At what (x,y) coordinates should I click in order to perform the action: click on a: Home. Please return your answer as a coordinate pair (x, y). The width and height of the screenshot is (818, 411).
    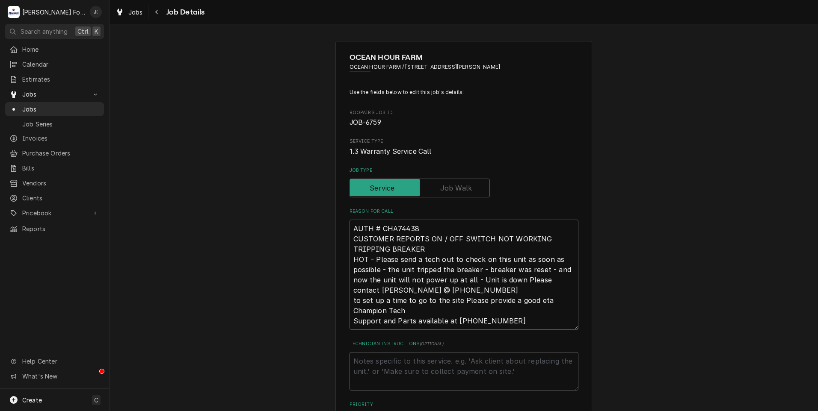
    Looking at the image, I should click on (54, 49).